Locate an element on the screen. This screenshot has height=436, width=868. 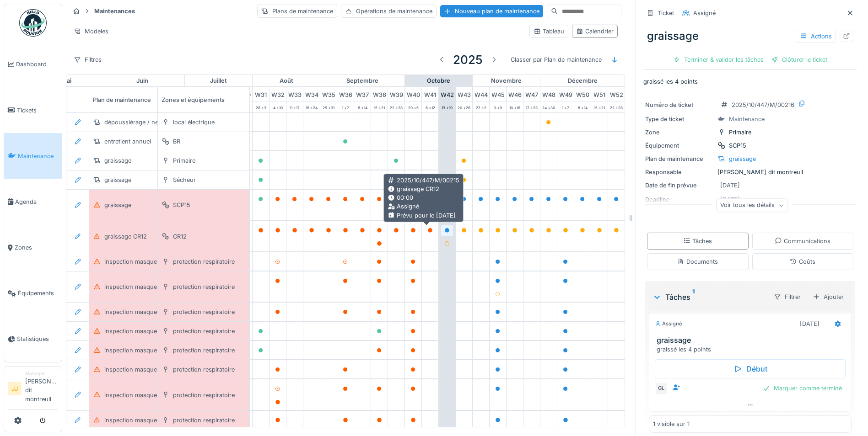
div: W 43 is located at coordinates (464, 93).